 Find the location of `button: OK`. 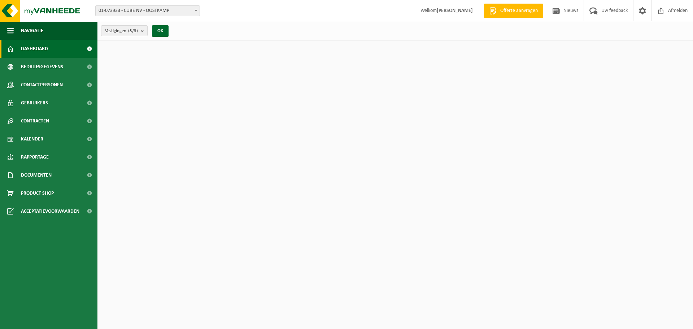

button: OK is located at coordinates (160, 31).